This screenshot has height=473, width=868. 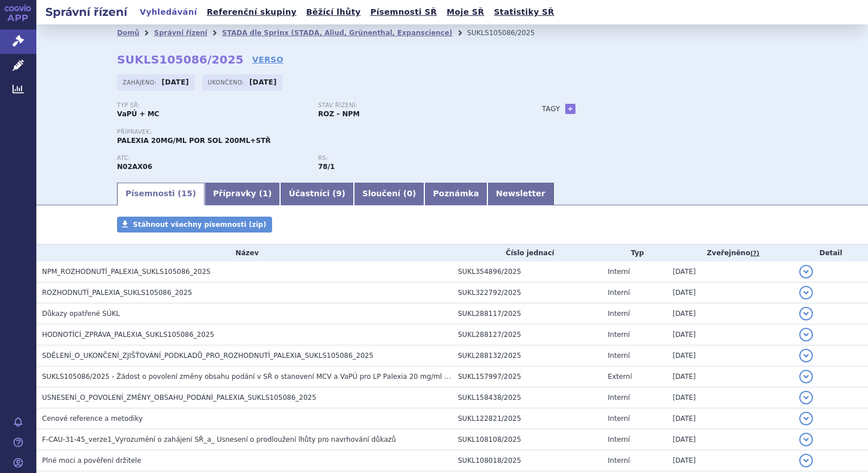 What do you see at coordinates (508, 33) in the screenshot?
I see `li: SUKLS105086/2025` at bounding box center [508, 33].